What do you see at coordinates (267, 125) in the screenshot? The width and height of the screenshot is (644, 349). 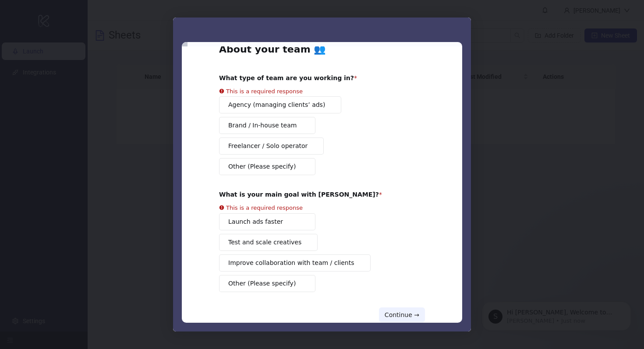 I see `button: Brand / In-house team` at bounding box center [267, 125].